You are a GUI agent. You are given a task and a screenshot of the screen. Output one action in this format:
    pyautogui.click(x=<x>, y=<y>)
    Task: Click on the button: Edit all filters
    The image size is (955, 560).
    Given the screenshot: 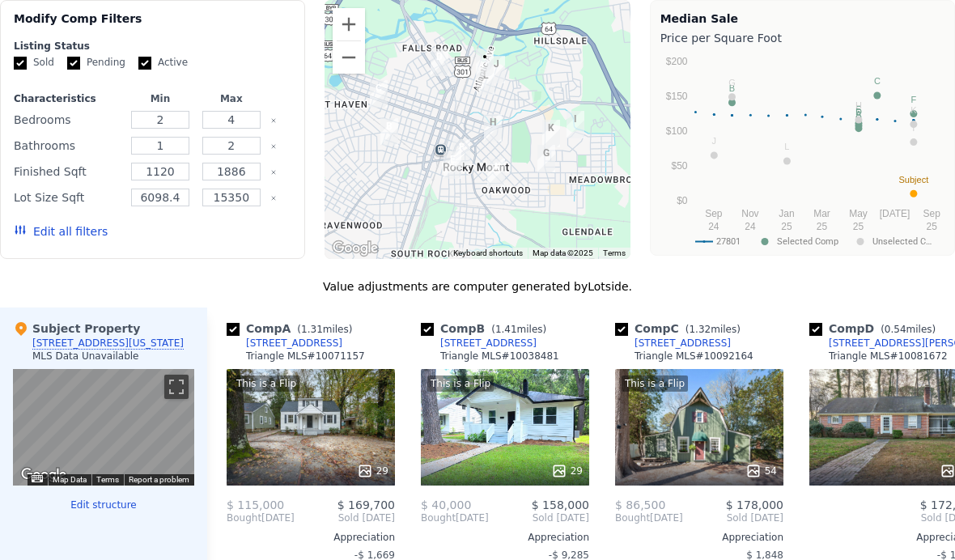 What is the action you would take?
    pyautogui.click(x=60, y=231)
    